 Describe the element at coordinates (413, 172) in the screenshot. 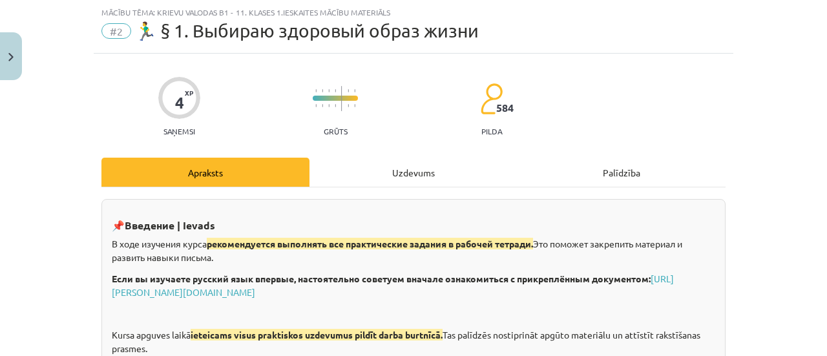

I see `div: Uzdevums` at that location.